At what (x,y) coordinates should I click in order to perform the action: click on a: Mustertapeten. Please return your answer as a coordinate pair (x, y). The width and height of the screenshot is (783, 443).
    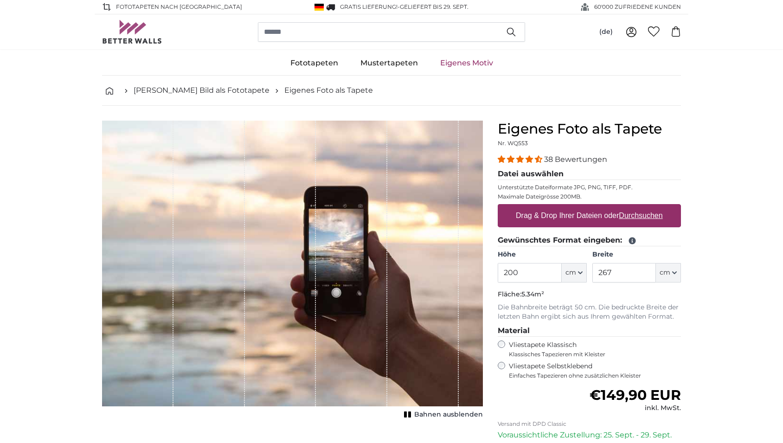
    Looking at the image, I should click on (389, 63).